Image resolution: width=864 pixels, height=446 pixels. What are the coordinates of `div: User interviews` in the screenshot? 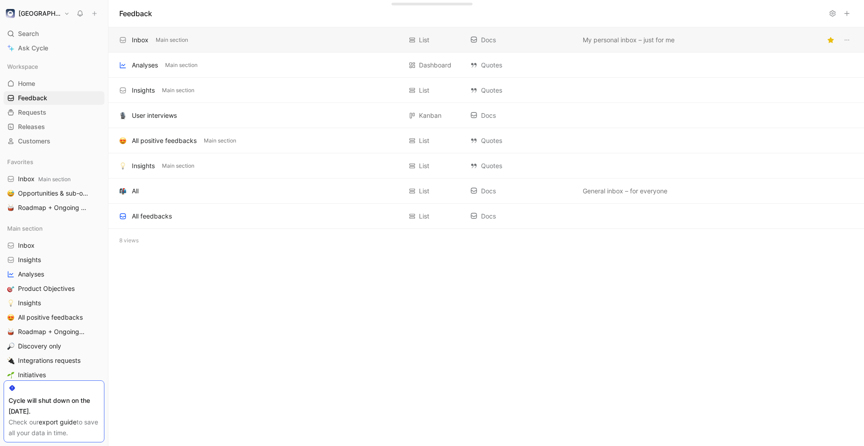 It's located at (154, 116).